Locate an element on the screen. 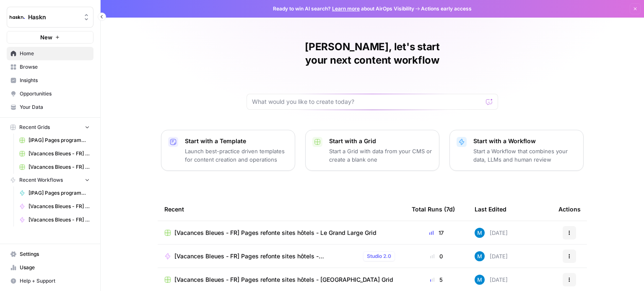  img: Haskn Logo is located at coordinates (17, 17).